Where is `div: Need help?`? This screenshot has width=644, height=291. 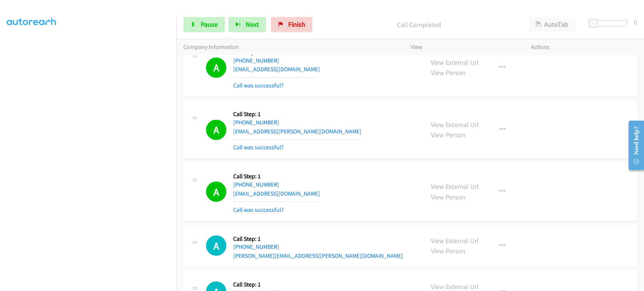 div: Need help? is located at coordinates (14, 25).